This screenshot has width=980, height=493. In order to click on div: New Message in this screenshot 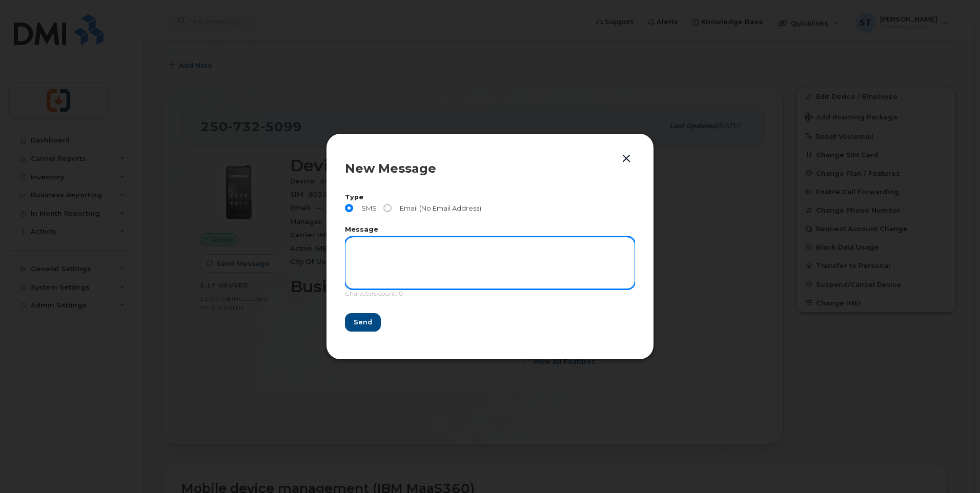, I will do `click(490, 168)`.